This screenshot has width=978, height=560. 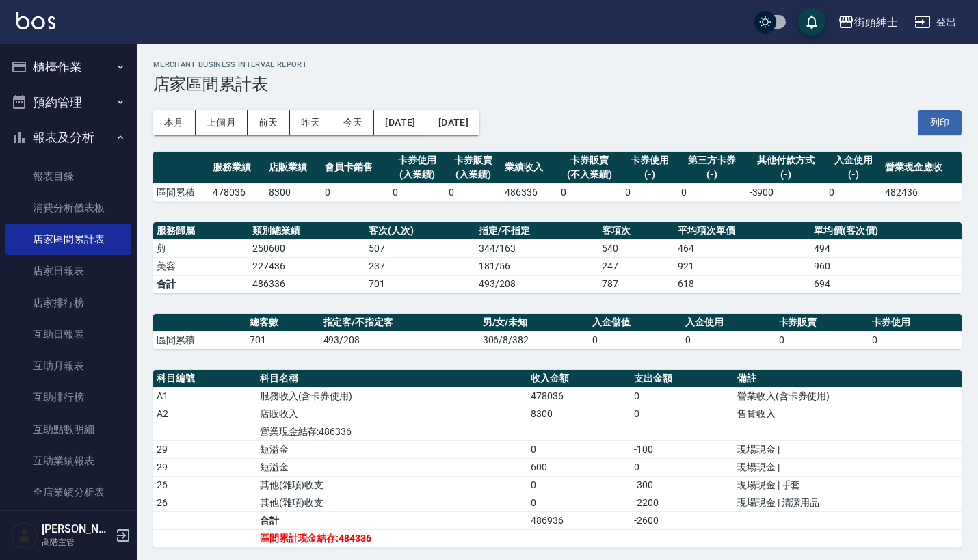 What do you see at coordinates (69, 430) in the screenshot?
I see `a: 互助點數明細` at bounding box center [69, 430].